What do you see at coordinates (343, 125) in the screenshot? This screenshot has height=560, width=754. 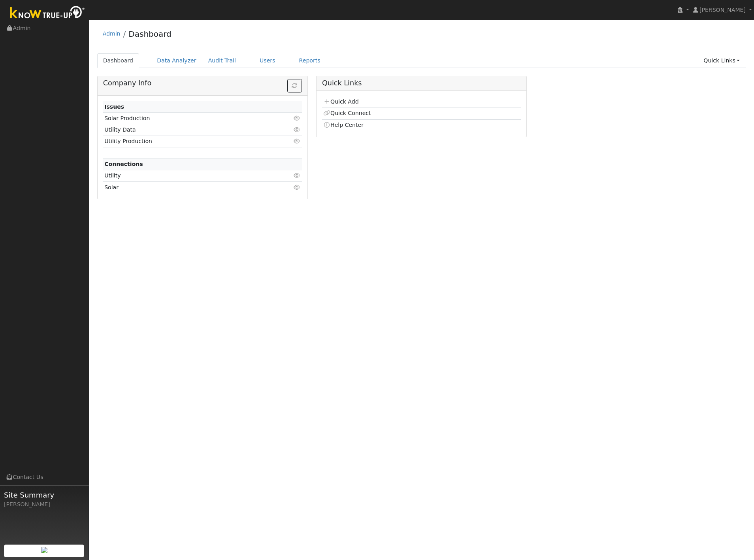 I see `a: Help Center` at bounding box center [343, 125].